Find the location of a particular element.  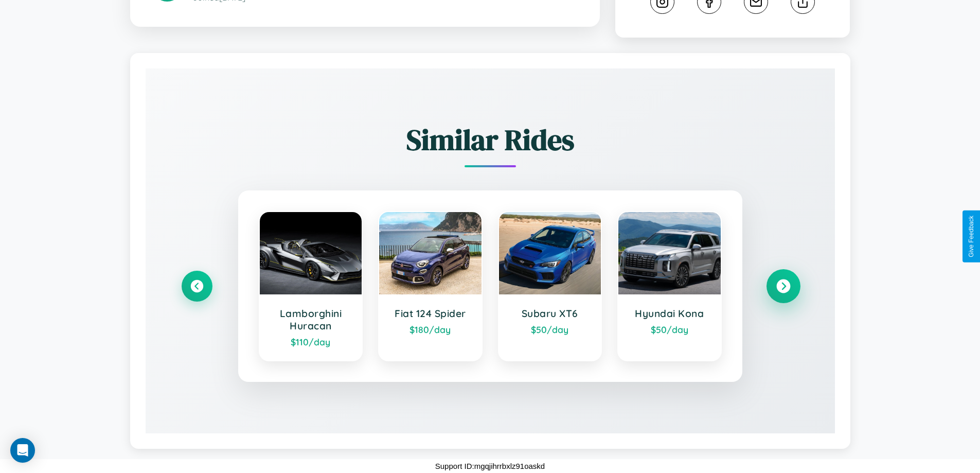

div: Give Feedback is located at coordinates (971, 236).